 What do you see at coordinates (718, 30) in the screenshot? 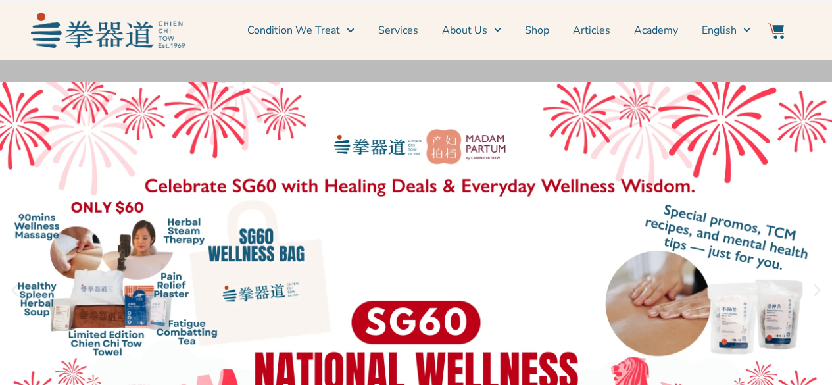
I see `span: English` at bounding box center [718, 30].